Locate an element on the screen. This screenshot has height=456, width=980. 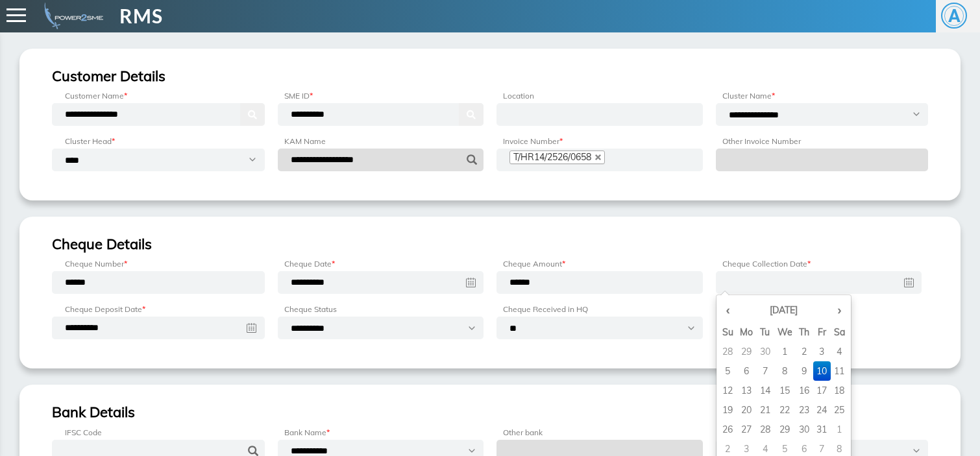
td: 12 is located at coordinates (728, 390).